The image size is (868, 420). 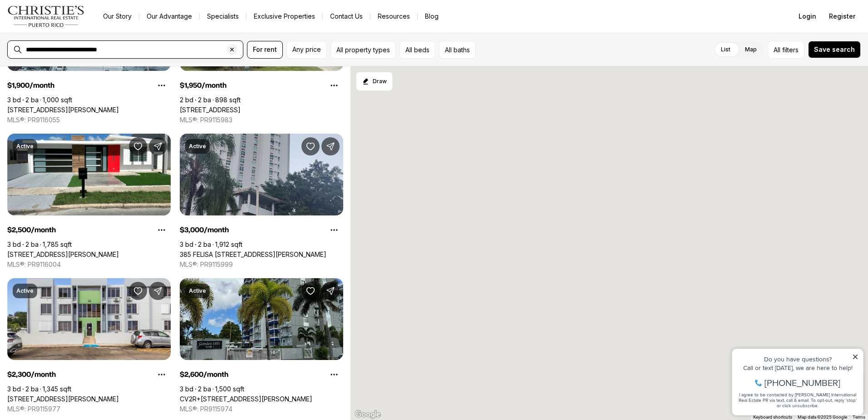 I want to click on button: Any price, so click(x=306, y=49).